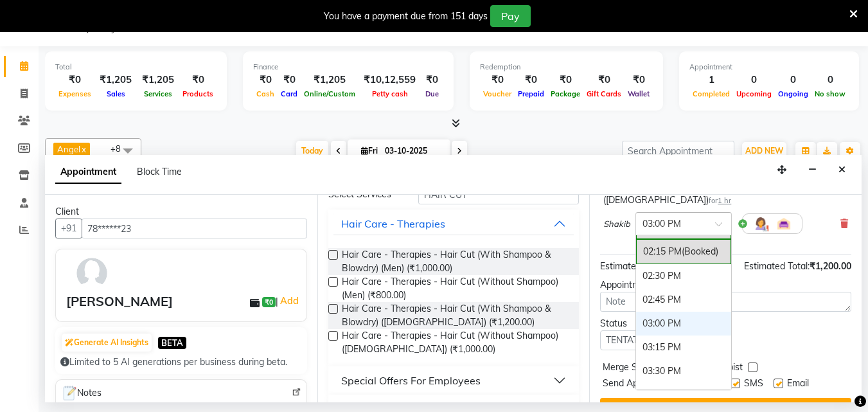 The height and width of the screenshot is (412, 868). Describe the element at coordinates (510, 16) in the screenshot. I see `button: Pay` at that location.